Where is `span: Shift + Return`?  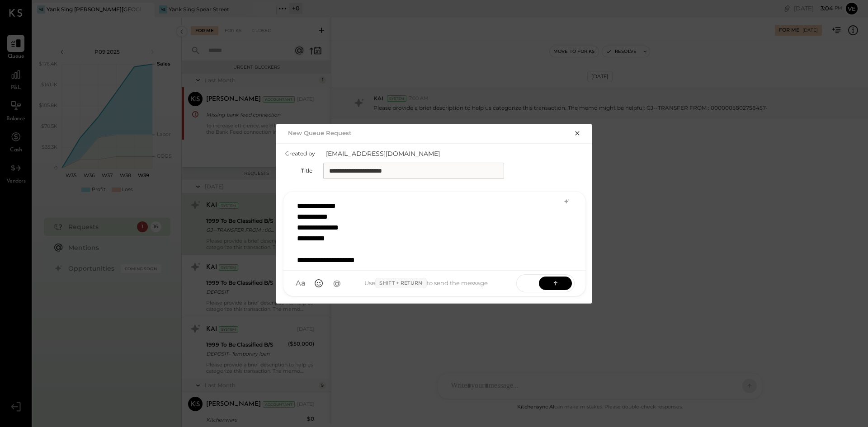 span: Shift + Return is located at coordinates (400, 283).